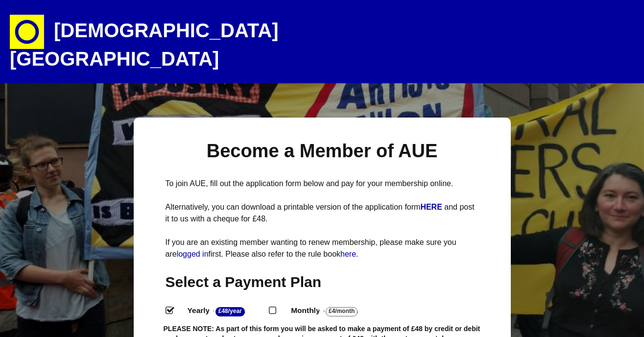 The image size is (644, 337). What do you see at coordinates (322, 213) in the screenshot?
I see `p: Alternatively, you can download a printable version of the application form and post it to us wit...` at bounding box center [322, 213].